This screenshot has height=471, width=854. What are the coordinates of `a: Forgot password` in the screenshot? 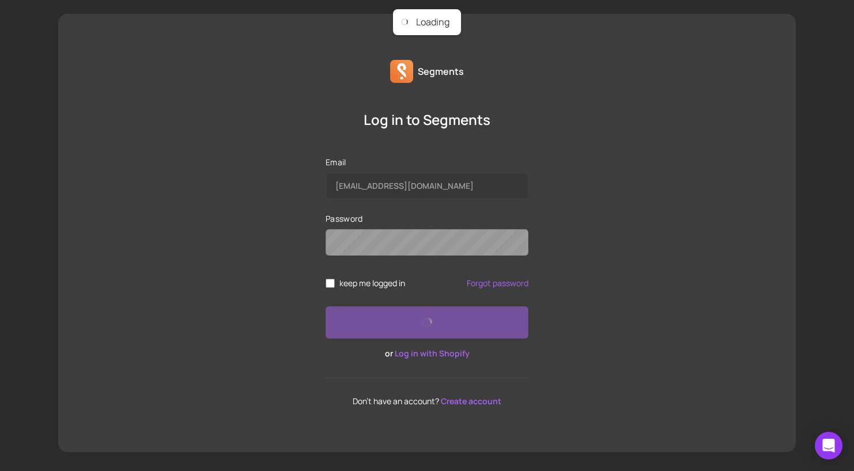 It's located at (497, 283).